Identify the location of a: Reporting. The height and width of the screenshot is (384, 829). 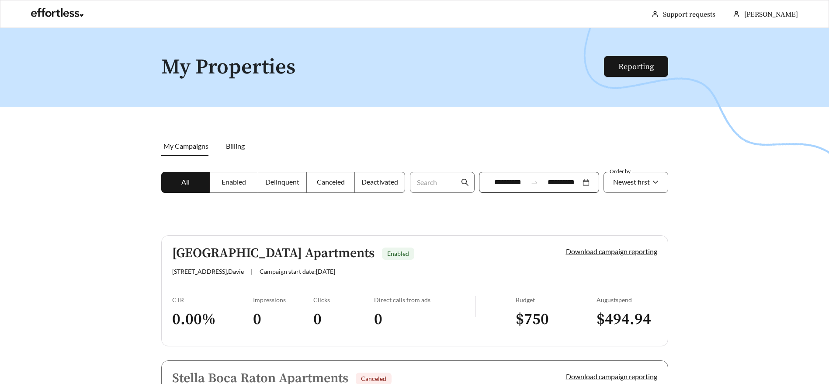
(636, 66).